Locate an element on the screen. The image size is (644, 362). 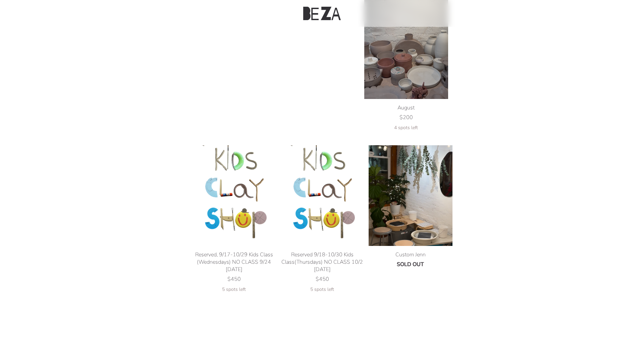
div: 4 spots left is located at coordinates (406, 127).